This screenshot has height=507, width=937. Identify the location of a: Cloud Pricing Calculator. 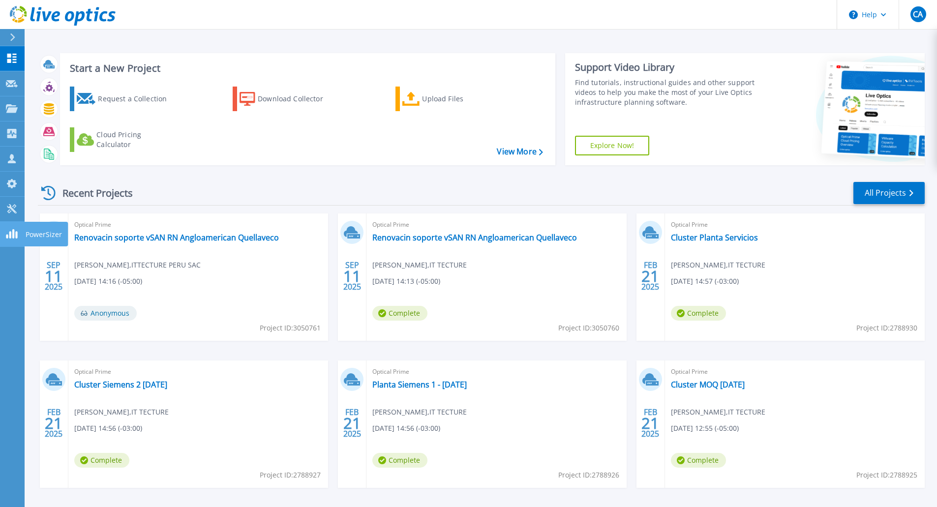
(124, 140).